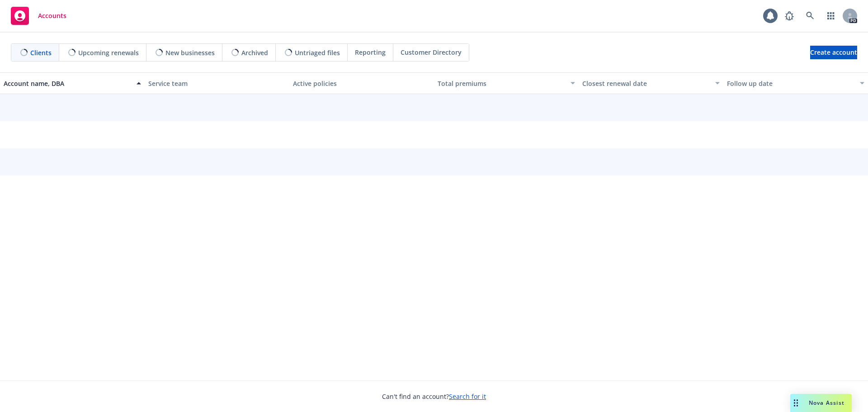 This screenshot has width=868, height=412. What do you see at coordinates (67, 83) in the screenshot?
I see `div: Account name, DBA` at bounding box center [67, 83].